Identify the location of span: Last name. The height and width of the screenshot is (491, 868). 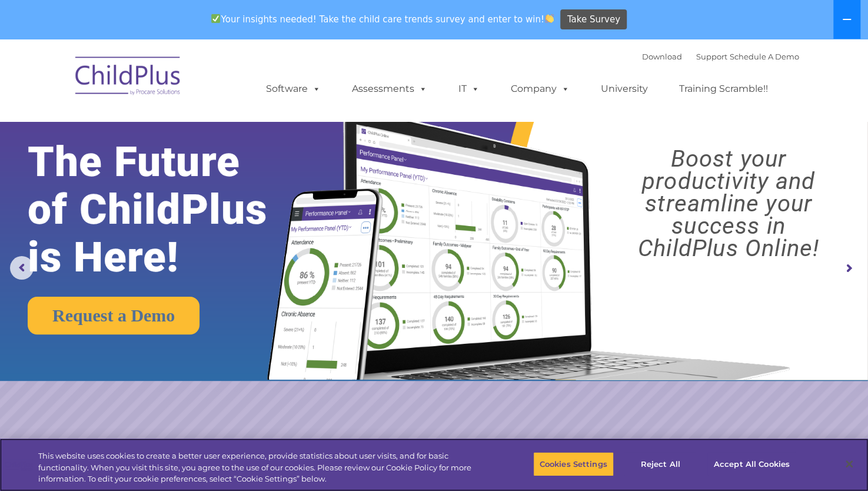
(181, 82).